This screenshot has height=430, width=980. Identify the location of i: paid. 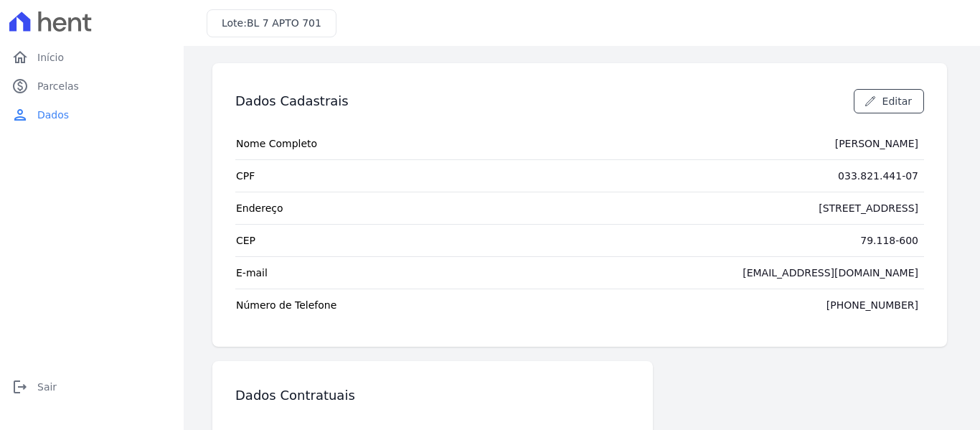
(20, 86).